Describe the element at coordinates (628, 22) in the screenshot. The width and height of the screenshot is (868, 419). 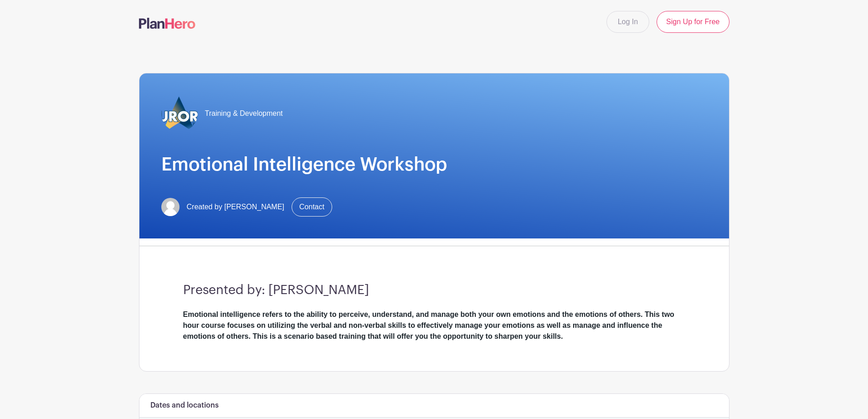
I see `a: Log In` at that location.